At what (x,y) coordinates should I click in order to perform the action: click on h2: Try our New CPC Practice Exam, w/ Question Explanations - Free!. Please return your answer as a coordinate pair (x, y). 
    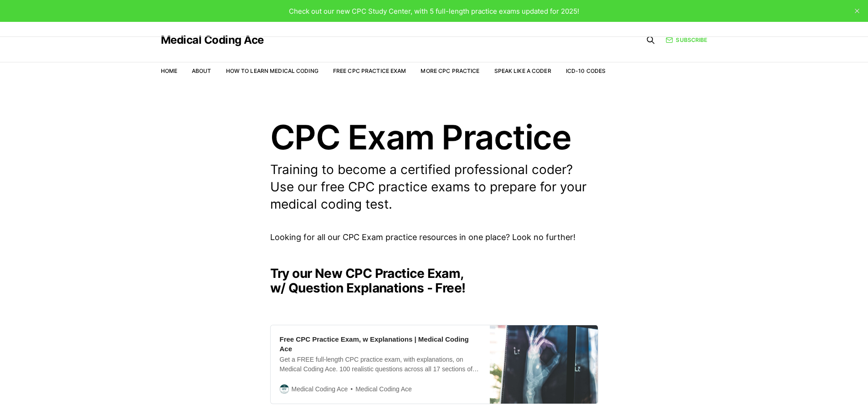
    Looking at the image, I should click on (434, 280).